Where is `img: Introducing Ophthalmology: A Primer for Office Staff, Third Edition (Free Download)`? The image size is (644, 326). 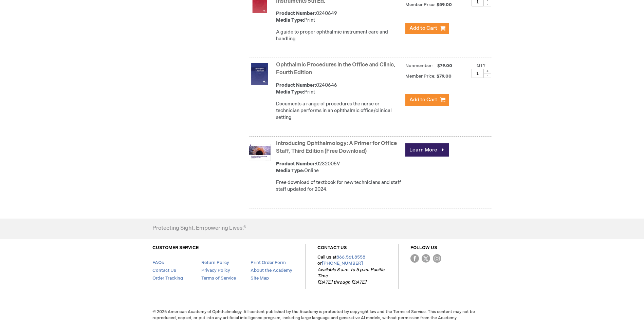
img: Introducing Ophthalmology: A Primer for Office Staff, Third Edition (Free Download) is located at coordinates (260, 152).